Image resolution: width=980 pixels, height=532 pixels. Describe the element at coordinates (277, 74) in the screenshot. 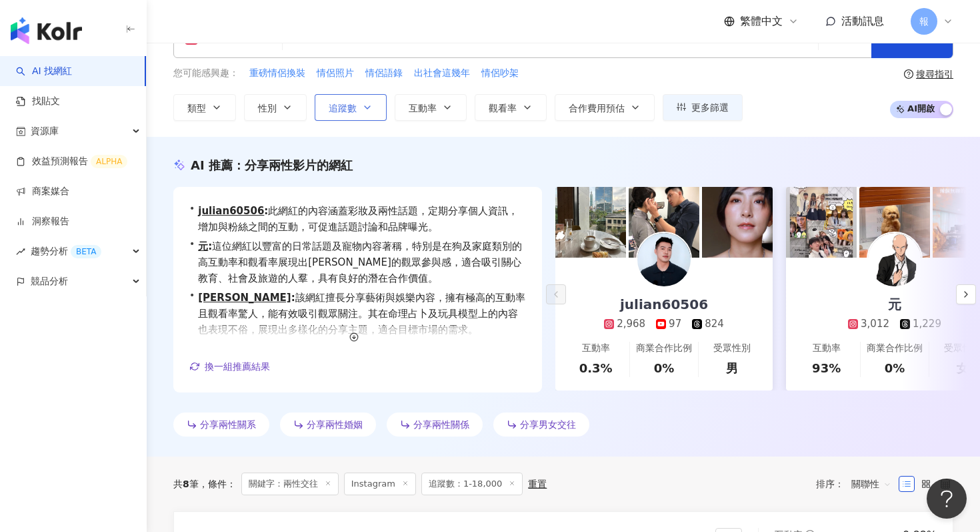

I see `button: 重磅情侶換裝` at that location.